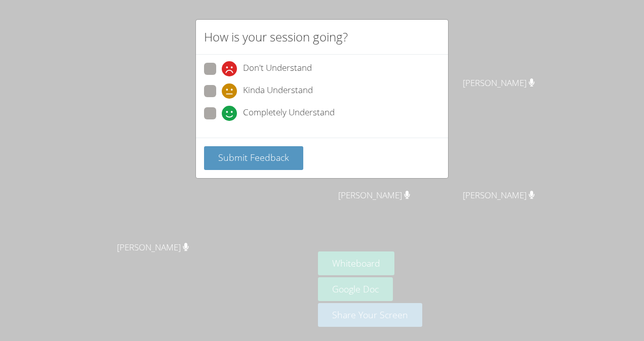 The width and height of the screenshot is (644, 341). I want to click on button: Submit Feedback, so click(254, 158).